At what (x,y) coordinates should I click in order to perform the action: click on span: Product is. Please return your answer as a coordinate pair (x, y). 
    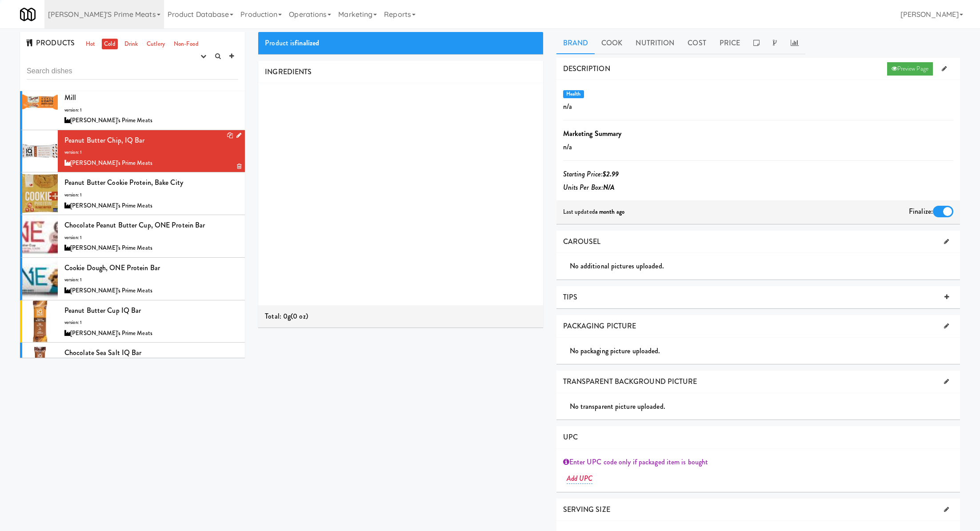
    Looking at the image, I should click on (292, 43).